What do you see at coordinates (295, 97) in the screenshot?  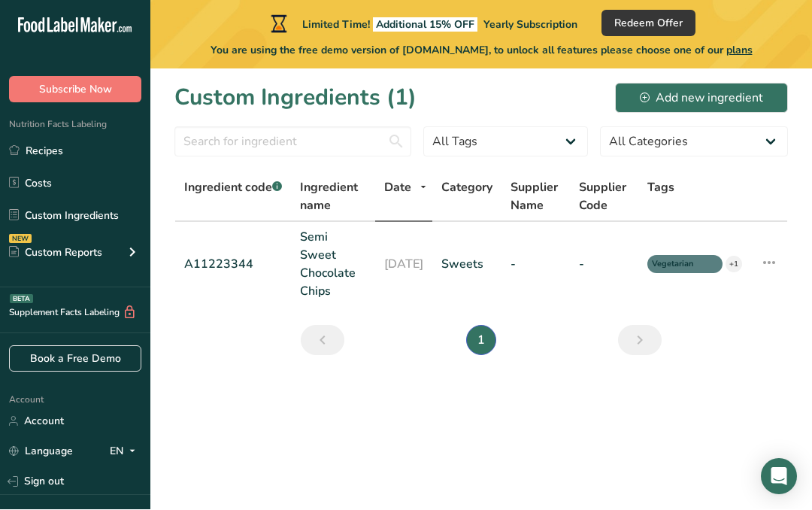 I see `h1: Custom Ingredients (1)` at bounding box center [295, 97].